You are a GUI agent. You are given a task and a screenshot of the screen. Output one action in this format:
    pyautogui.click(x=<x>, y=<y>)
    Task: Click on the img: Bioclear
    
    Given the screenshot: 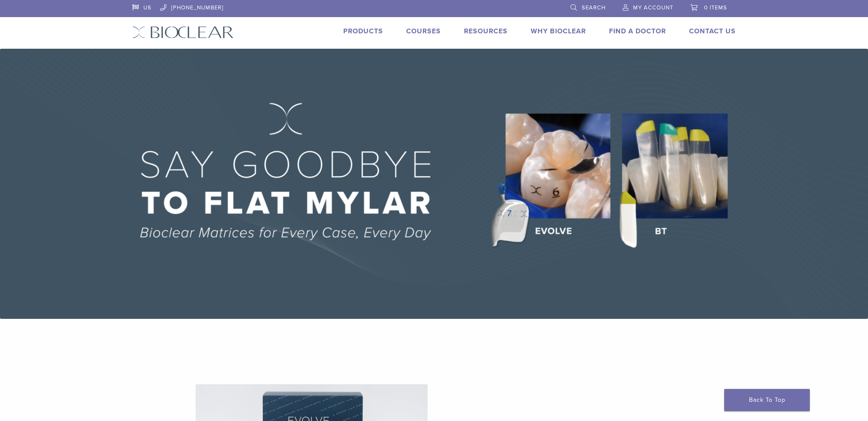 What is the action you would take?
    pyautogui.click(x=183, y=32)
    